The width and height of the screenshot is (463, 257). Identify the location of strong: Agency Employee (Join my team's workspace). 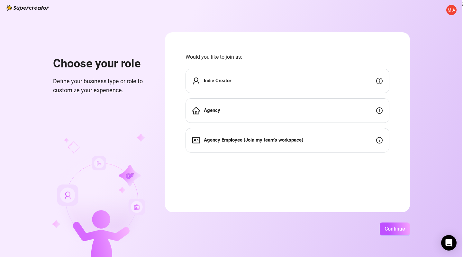
(254, 140).